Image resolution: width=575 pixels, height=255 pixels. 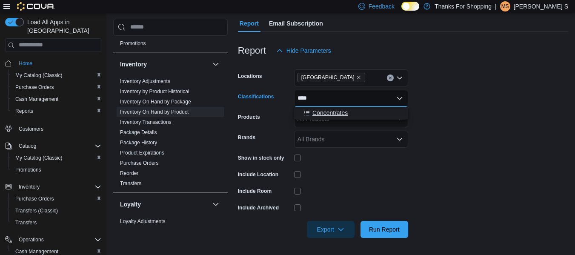 What do you see at coordinates (351, 113) in the screenshot?
I see `button: Concentrates` at bounding box center [351, 113].